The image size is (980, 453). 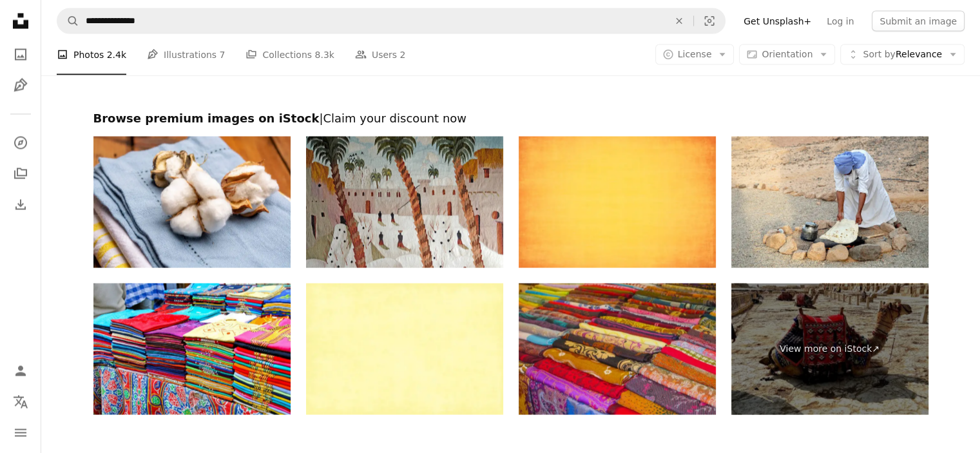 What do you see at coordinates (787, 54) in the screenshot?
I see `button: Orientation` at bounding box center [787, 54].